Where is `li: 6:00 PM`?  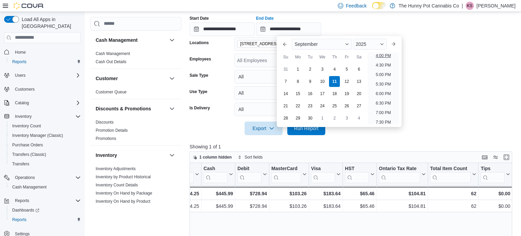
li: 6:00 PM is located at coordinates (383, 94).